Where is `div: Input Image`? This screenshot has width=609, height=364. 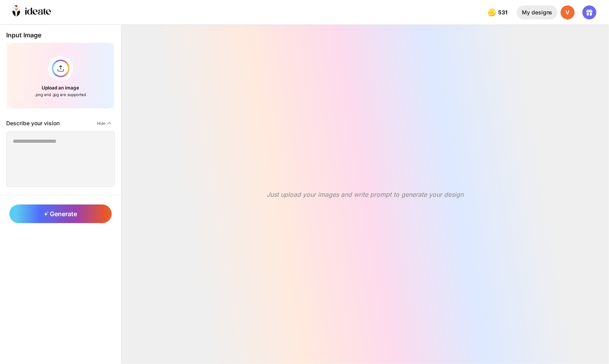 div: Input Image is located at coordinates (60, 35).